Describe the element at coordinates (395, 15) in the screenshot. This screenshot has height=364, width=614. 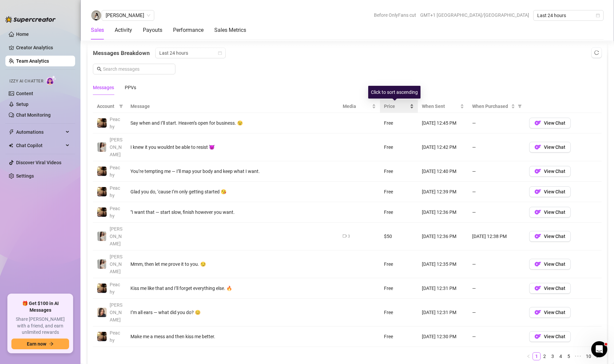
I see `span: Before OnlyFans cut` at that location.